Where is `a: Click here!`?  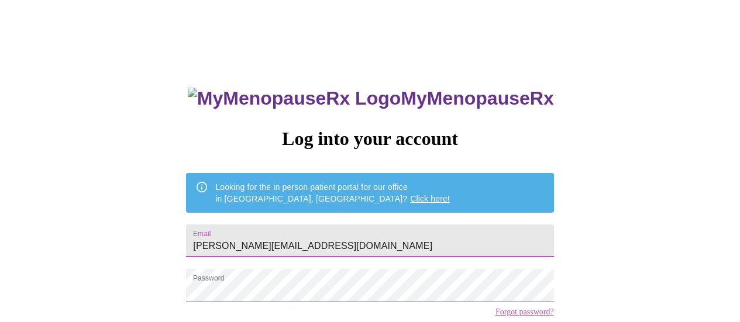 a: Click here! is located at coordinates (430, 199).